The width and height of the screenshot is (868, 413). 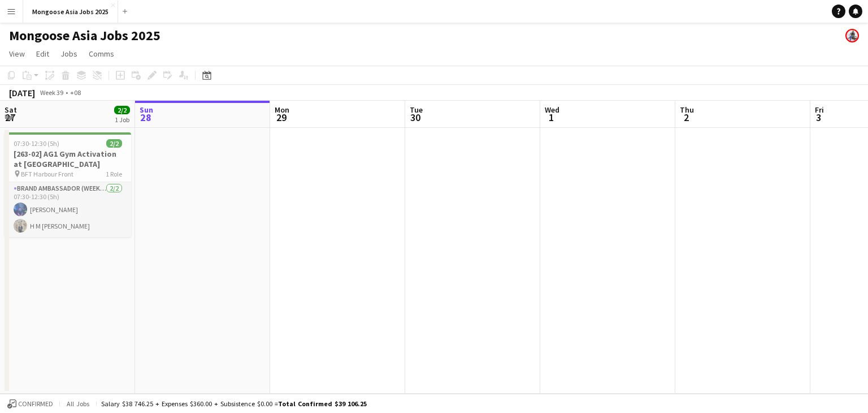 What do you see at coordinates (75, 92) in the screenshot?
I see `div: +08` at bounding box center [75, 92].